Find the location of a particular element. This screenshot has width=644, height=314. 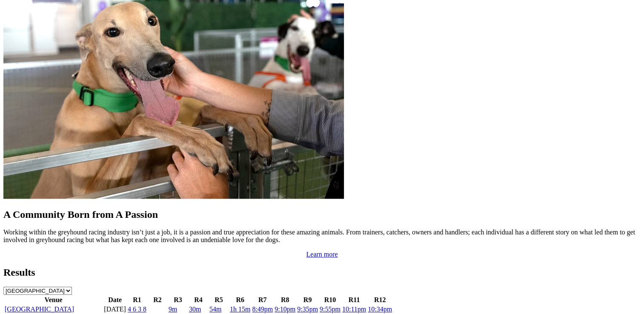

a: 54m is located at coordinates (216, 309).